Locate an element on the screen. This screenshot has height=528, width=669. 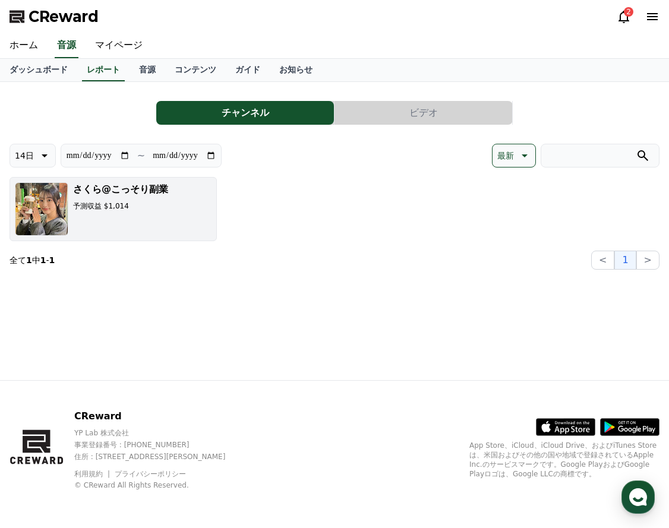
button: 最新 is located at coordinates (514, 156).